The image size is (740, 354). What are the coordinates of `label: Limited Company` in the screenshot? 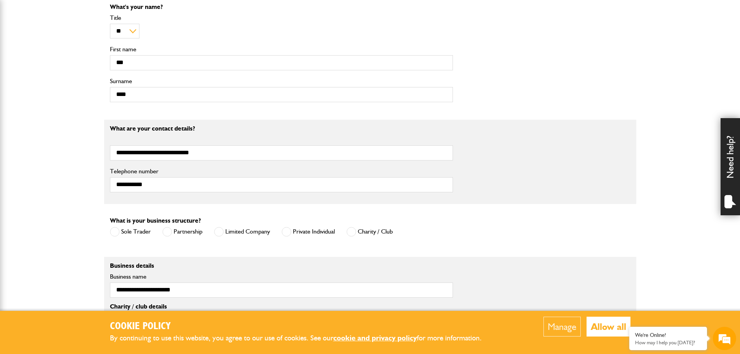 It's located at (242, 231).